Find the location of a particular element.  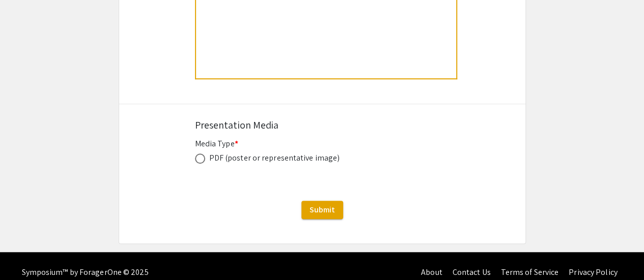

mat-label: Media Type is located at coordinates (216, 143).